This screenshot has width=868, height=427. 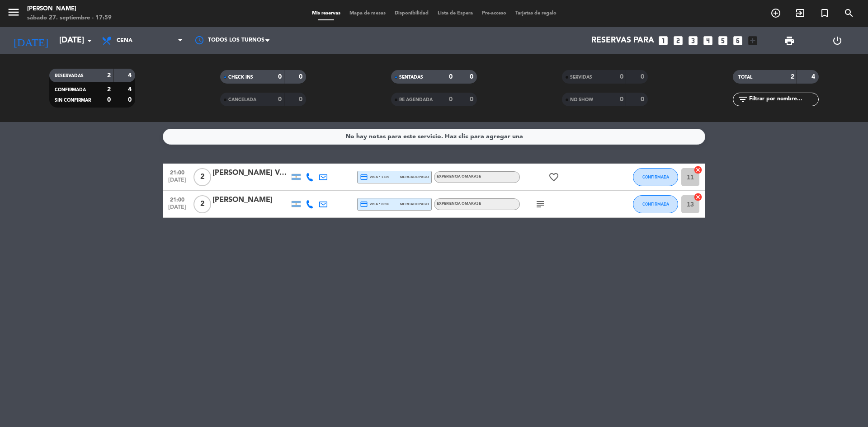 I want to click on button: menu, so click(x=13, y=13).